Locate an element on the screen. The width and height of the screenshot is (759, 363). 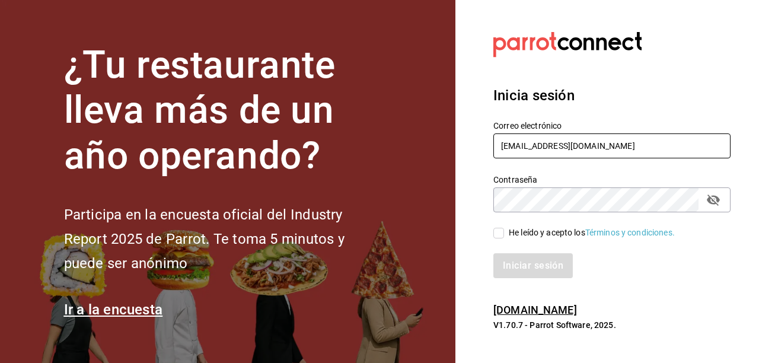
h3: Inicia sesión is located at coordinates (612, 95).